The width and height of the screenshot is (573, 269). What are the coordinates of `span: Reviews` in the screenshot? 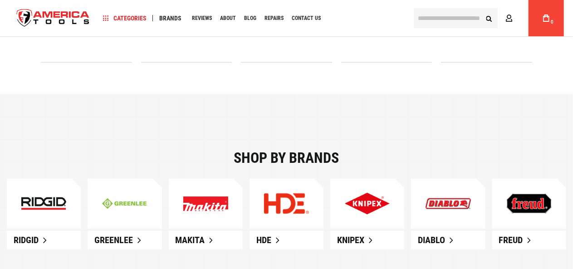 It's located at (202, 18).